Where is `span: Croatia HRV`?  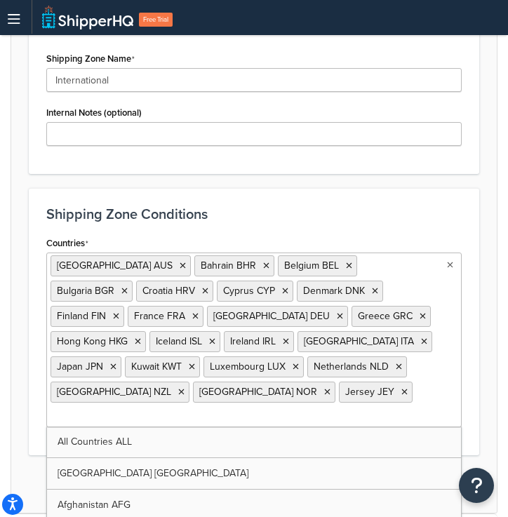 span: Croatia HRV is located at coordinates (169, 291).